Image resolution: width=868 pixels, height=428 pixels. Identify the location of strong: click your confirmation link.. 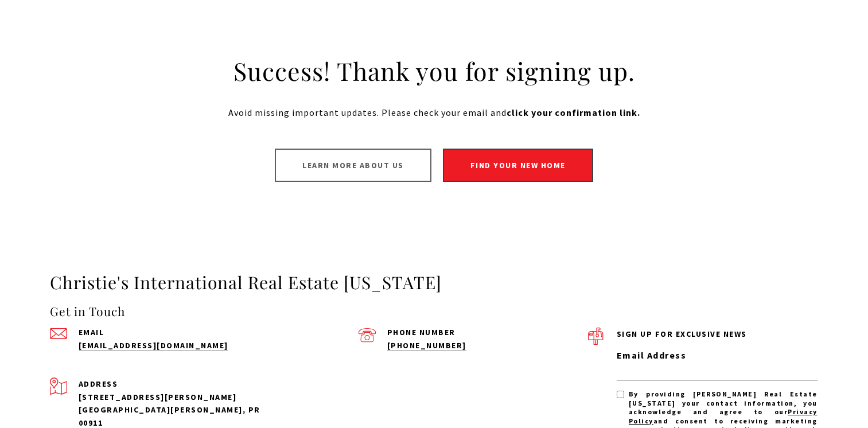
(573, 112).